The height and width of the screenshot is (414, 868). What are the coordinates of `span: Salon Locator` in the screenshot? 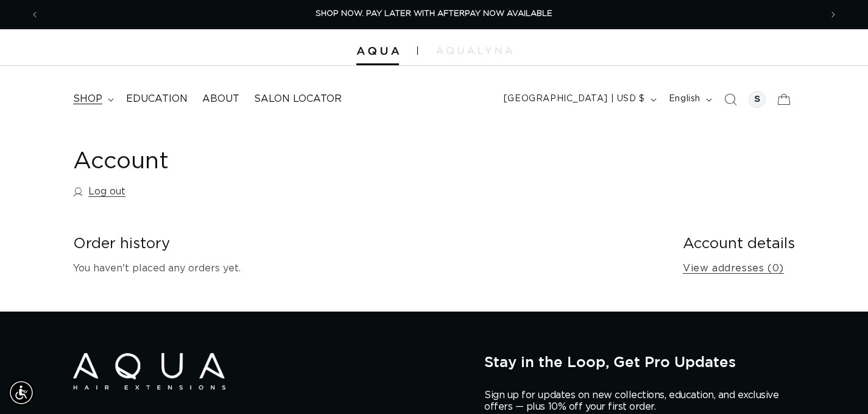 It's located at (298, 98).